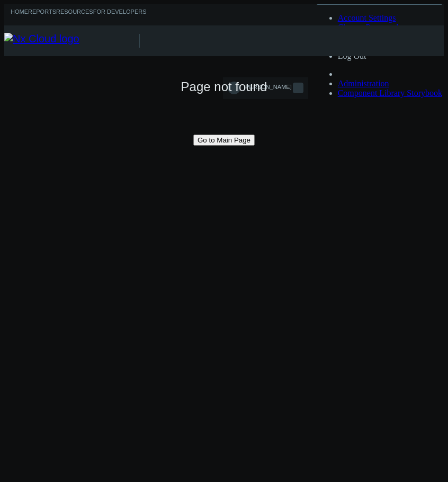 This screenshot has width=448, height=482. I want to click on a: For Developers, so click(120, 15).